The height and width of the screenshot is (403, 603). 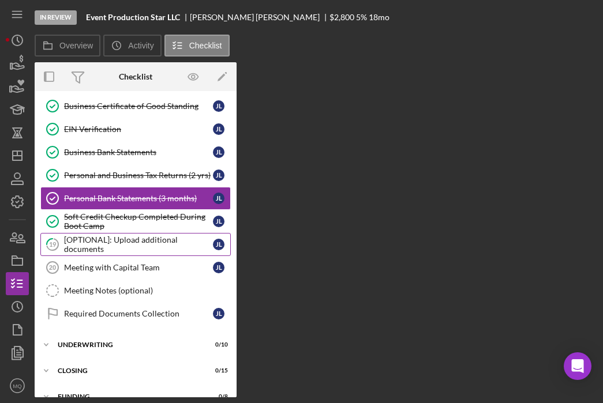 What do you see at coordinates (136, 77) in the screenshot?
I see `div: Checklist` at bounding box center [136, 77].